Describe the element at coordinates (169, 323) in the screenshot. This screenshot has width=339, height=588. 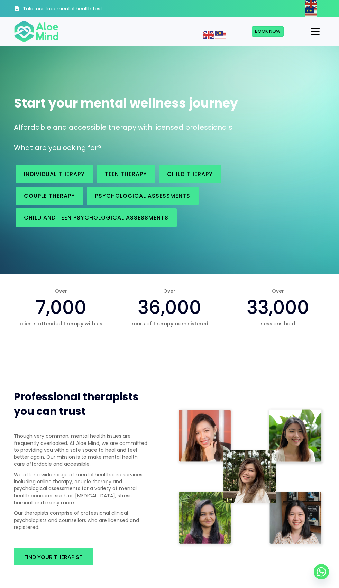
I see `span: hours of therapy administered` at that location.